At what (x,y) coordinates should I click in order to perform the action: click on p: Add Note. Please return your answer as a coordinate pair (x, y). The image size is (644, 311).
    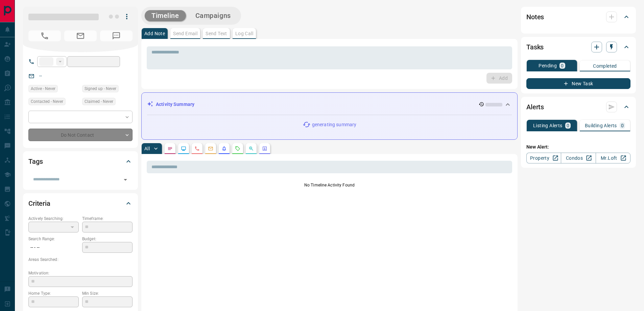
    Looking at the image, I should click on (154, 33).